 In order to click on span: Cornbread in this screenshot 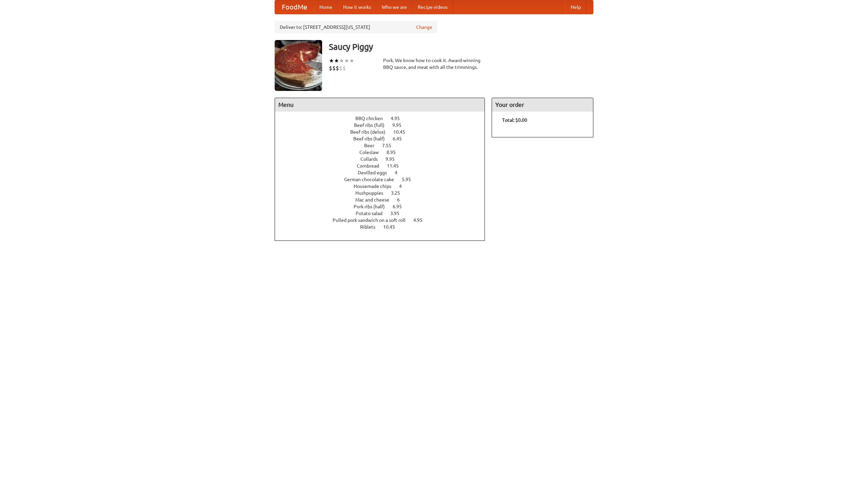, I will do `click(371, 166)`.